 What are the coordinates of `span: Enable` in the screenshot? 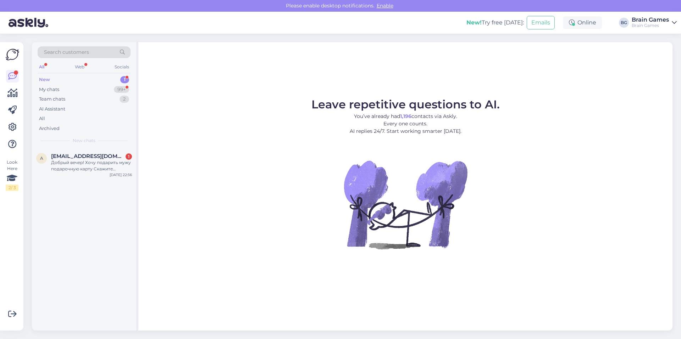 It's located at (385, 6).